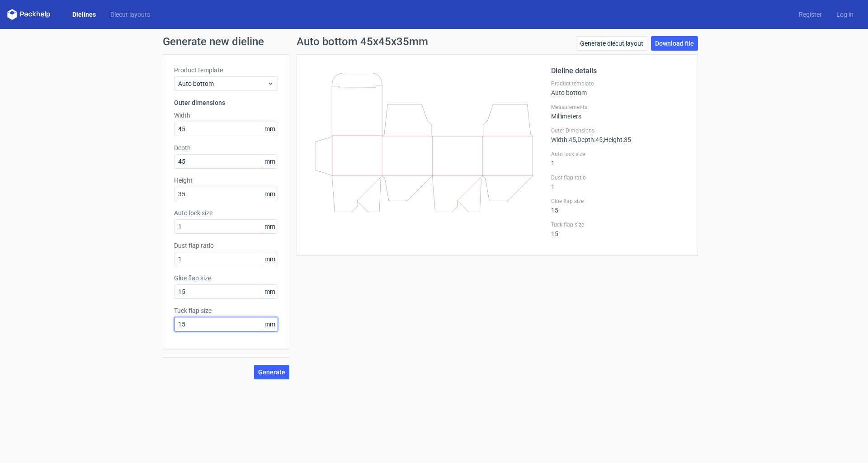 The width and height of the screenshot is (868, 463). Describe the element at coordinates (845, 14) in the screenshot. I see `a: Log in` at that location.